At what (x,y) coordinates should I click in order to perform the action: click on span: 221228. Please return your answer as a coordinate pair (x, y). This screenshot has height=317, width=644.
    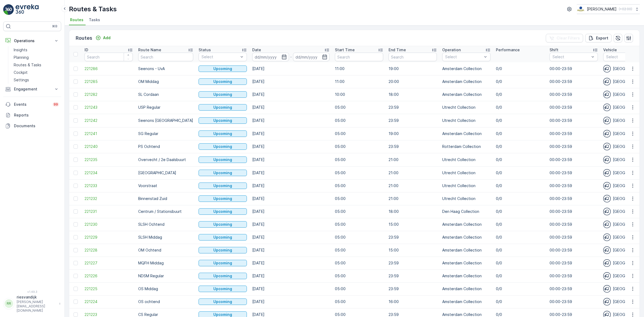
    Looking at the image, I should click on (109, 250).